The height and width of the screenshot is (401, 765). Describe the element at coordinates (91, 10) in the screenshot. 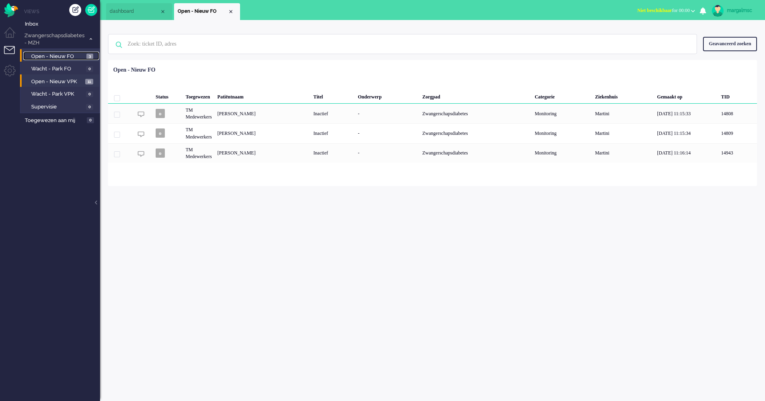

I see `a: Quick Ticket` at that location.